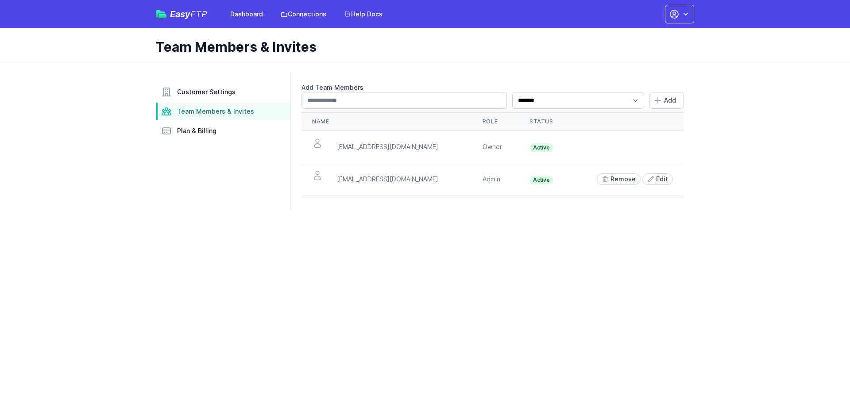  I want to click on button: Add, so click(666, 100).